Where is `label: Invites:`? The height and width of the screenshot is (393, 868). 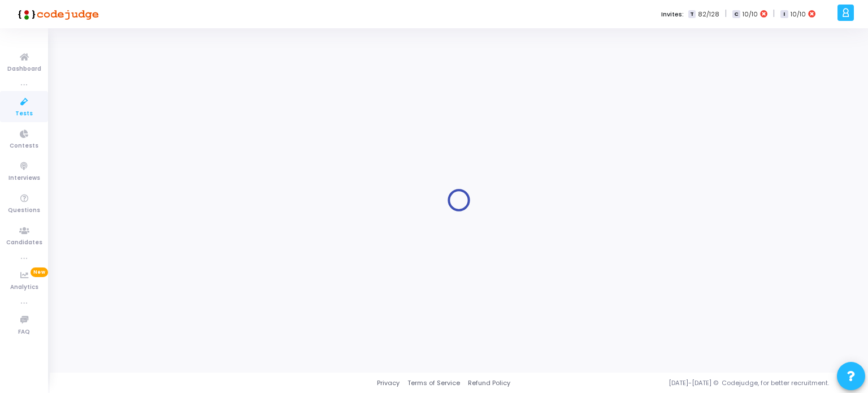 label: Invites: is located at coordinates (673, 14).